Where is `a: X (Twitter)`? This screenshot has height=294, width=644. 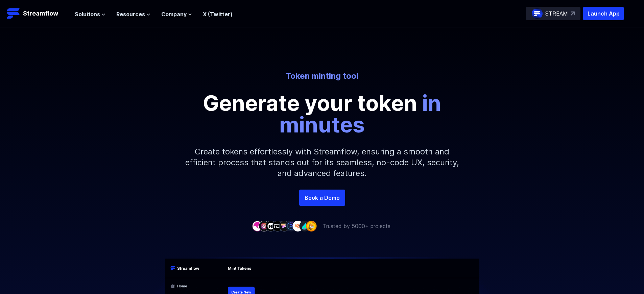
a: X (Twitter) is located at coordinates (217, 14).